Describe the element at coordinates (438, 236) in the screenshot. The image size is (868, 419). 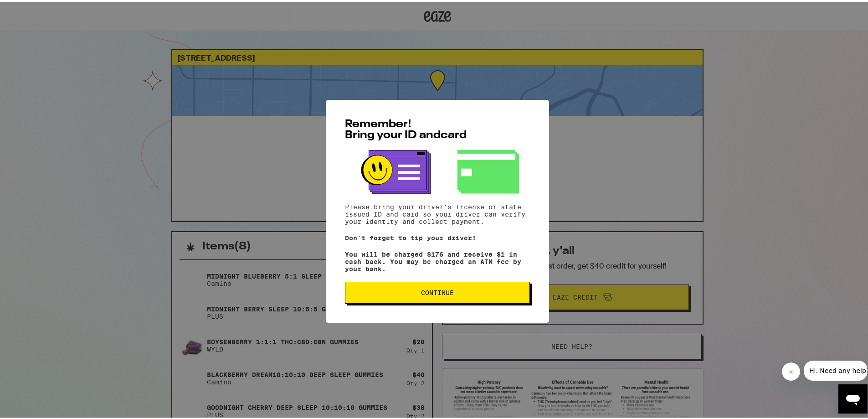
I see `p: Don't forget to tip your driver!` at that location.